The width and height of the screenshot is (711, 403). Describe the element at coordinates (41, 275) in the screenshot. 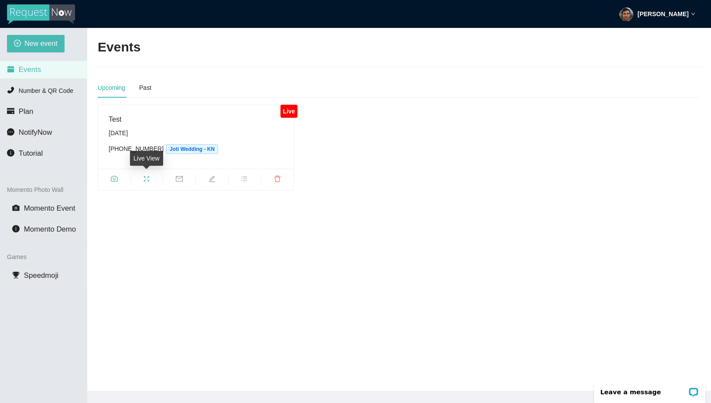

I see `span: Speedmoji` at that location.